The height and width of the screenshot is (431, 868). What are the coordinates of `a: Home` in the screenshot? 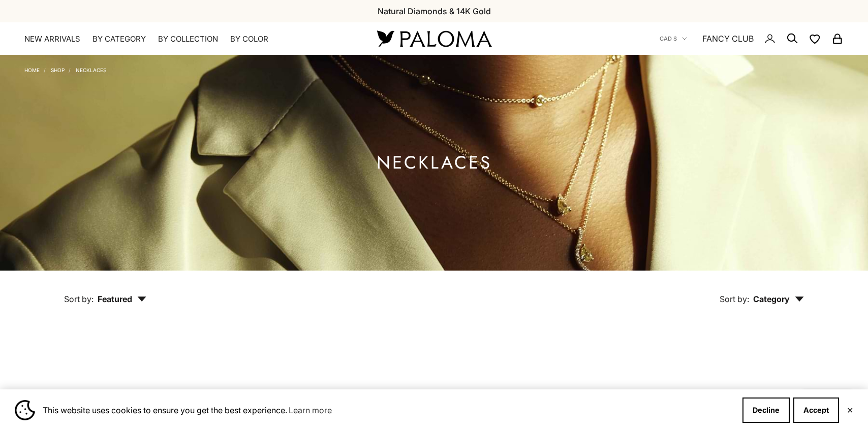 It's located at (32, 70).